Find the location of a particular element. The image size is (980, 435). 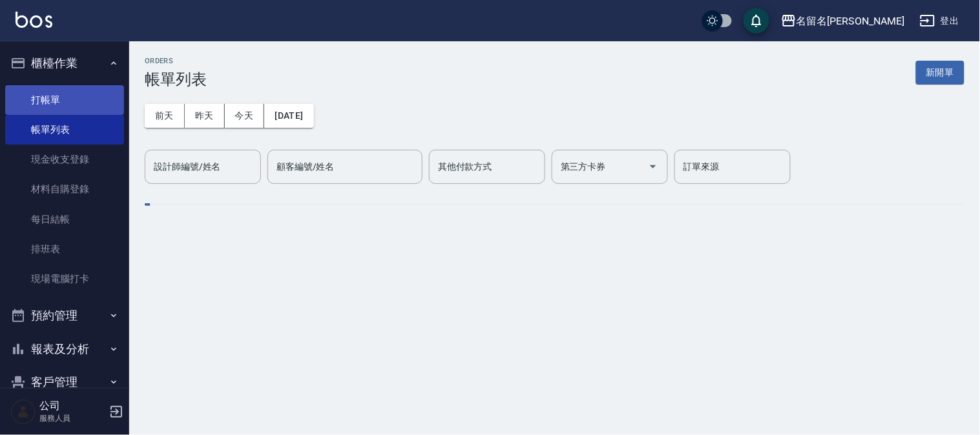

a: 現場電腦打卡 is located at coordinates (65, 279).